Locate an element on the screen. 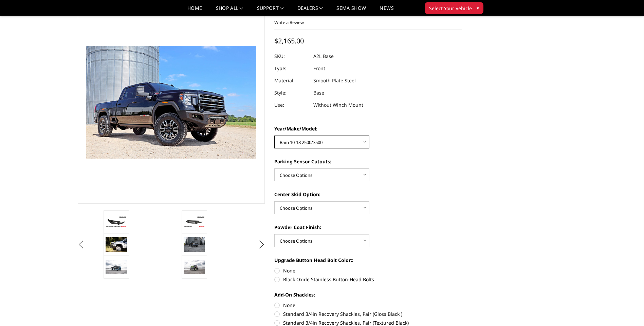 Image resolution: width=644 pixels, height=326 pixels. a: Home is located at coordinates (194, 11).